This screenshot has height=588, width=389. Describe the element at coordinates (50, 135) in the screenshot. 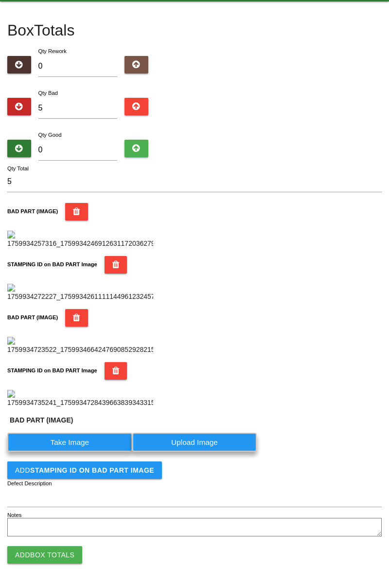

I see `label: Qty Good` at that location.